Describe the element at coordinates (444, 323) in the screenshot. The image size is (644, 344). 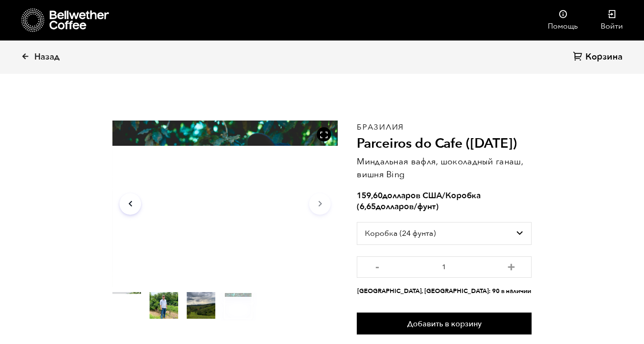
I see `button: Добавить в корзину` at that location.